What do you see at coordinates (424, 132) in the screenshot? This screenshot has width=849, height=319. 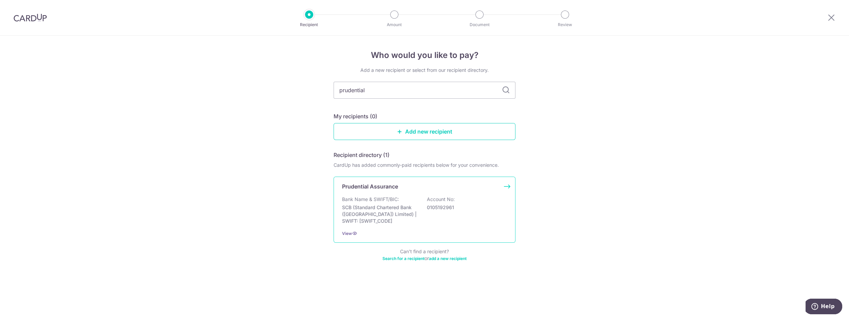 I see `a: Add new recipient` at bounding box center [424, 132].